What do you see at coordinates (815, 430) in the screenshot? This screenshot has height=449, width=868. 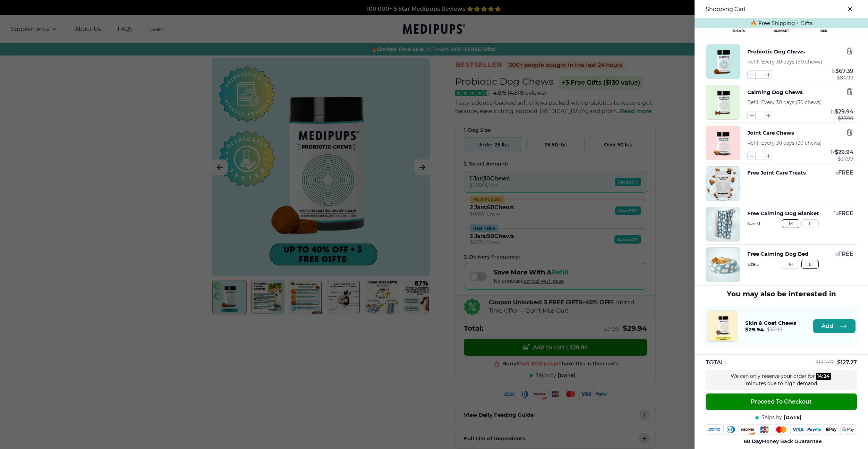 I see `img: paypal` at bounding box center [815, 430].